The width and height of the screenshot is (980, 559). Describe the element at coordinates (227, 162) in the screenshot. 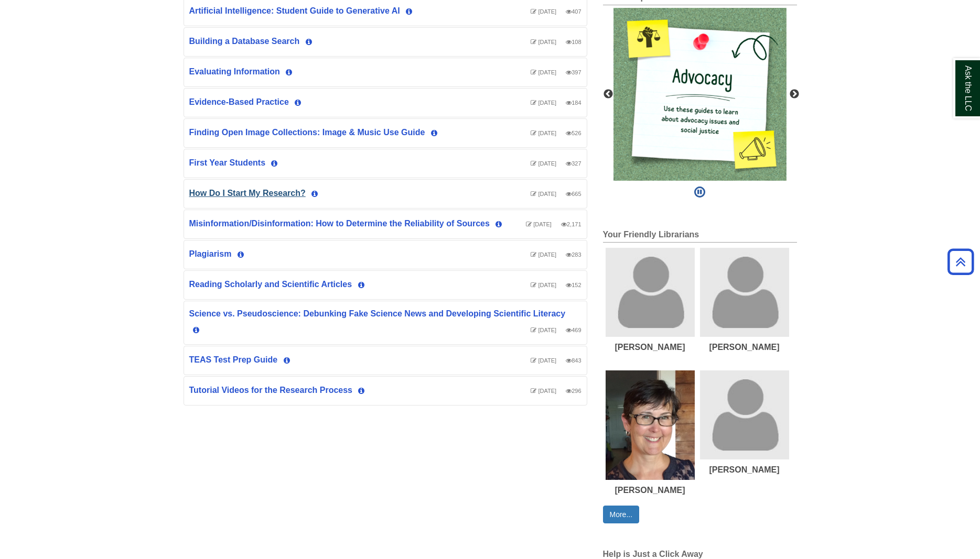

I see `a: First Year Students` at that location.